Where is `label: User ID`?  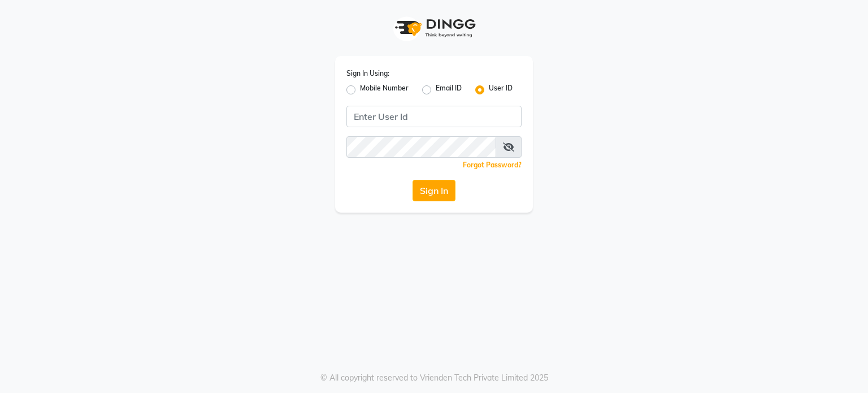 label: User ID is located at coordinates (501, 90).